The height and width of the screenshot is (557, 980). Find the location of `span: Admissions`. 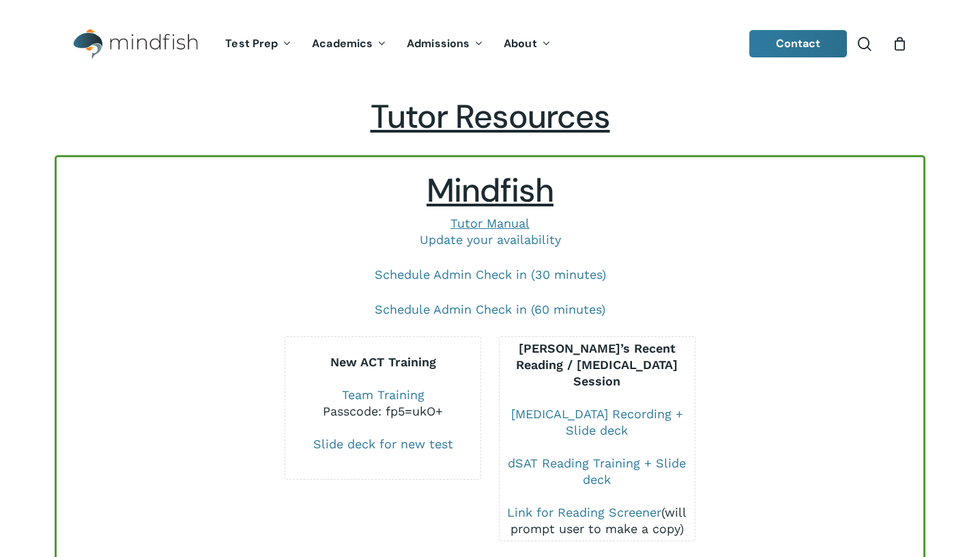

span: Admissions is located at coordinates (438, 43).